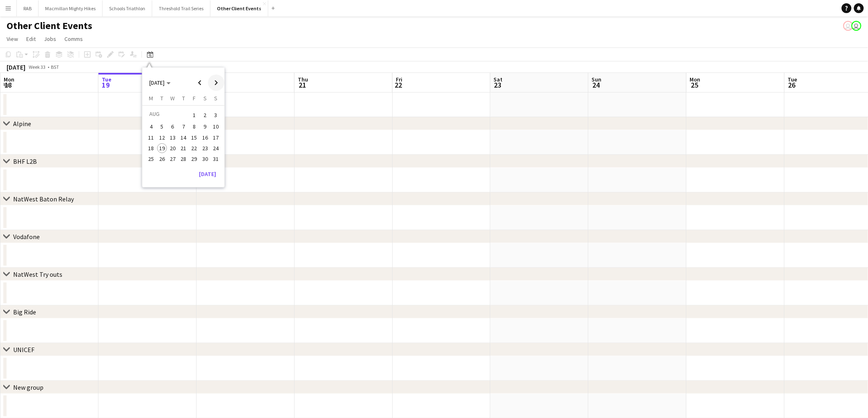 The height and width of the screenshot is (418, 868). Describe the element at coordinates (303, 79) in the screenshot. I see `span: Thu` at that location.